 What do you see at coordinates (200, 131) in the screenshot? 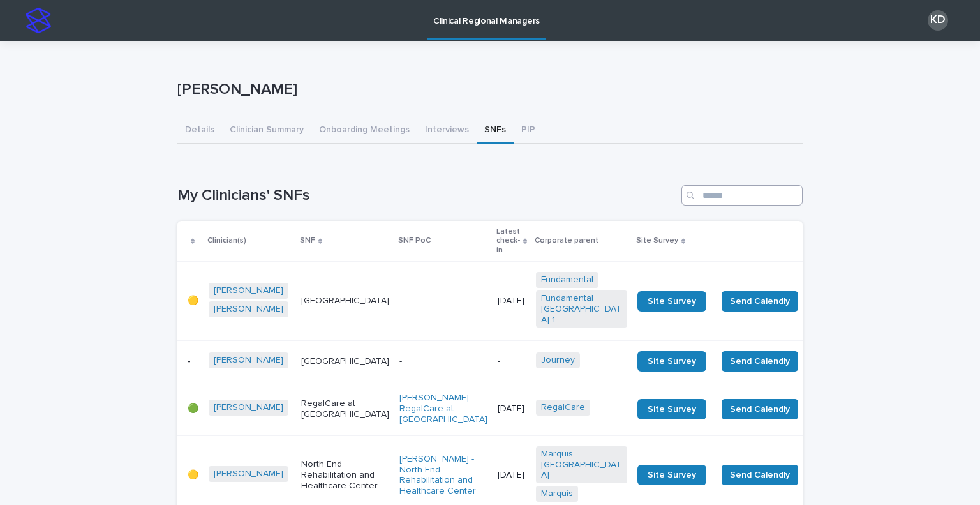
I see `button: Details` at bounding box center [200, 131].